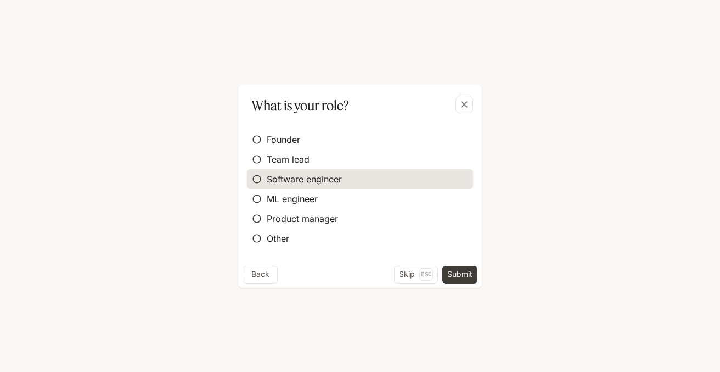  I want to click on p: What is your role?, so click(300, 105).